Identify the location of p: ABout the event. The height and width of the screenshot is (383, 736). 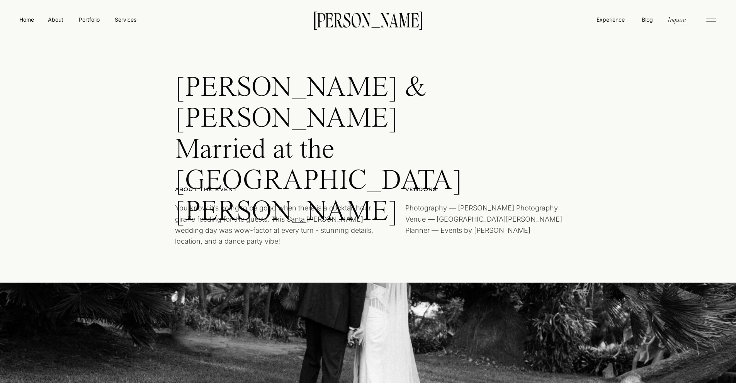
(243, 190).